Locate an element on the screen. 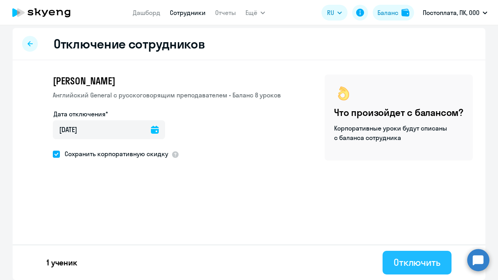  h2: Отключение сотрудников is located at coordinates (129, 44).